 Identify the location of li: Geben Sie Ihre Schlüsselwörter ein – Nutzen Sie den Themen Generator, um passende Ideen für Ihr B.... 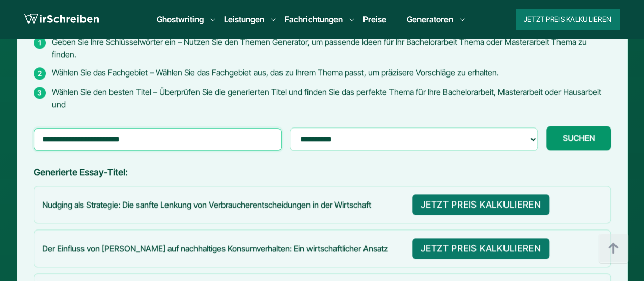
(322, 48).